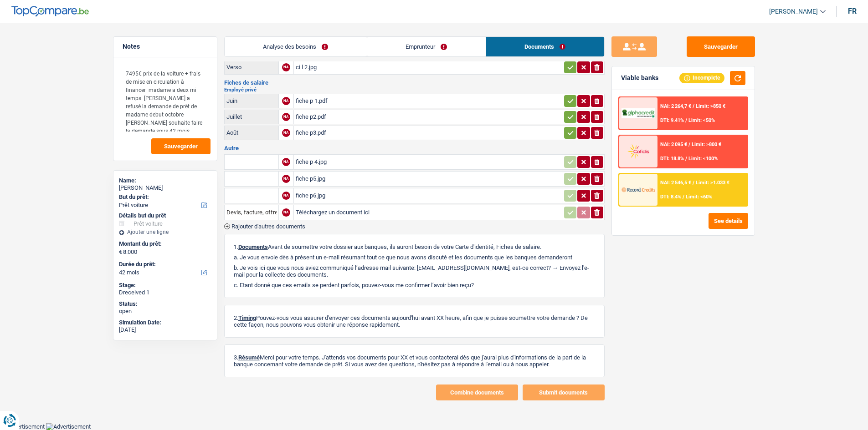  I want to click on span: NAI: 2 095 €, so click(673, 144).